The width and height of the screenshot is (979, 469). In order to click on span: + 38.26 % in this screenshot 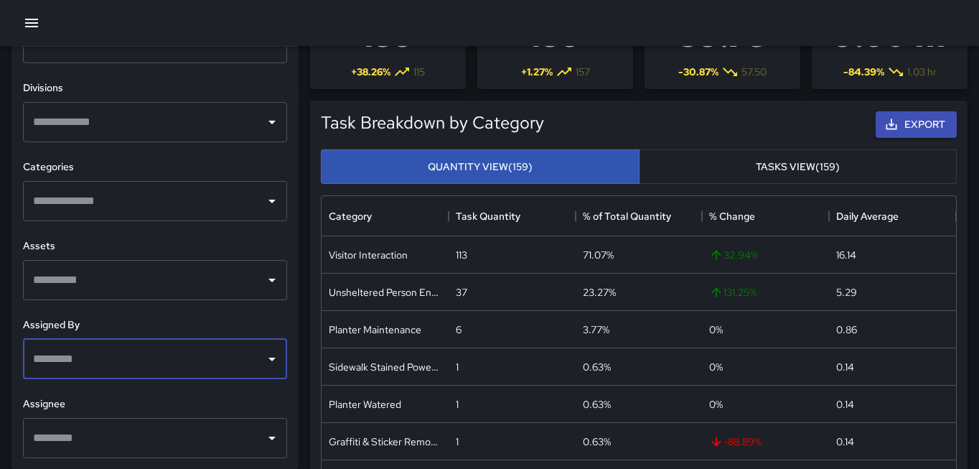, I will do `click(370, 72)`.